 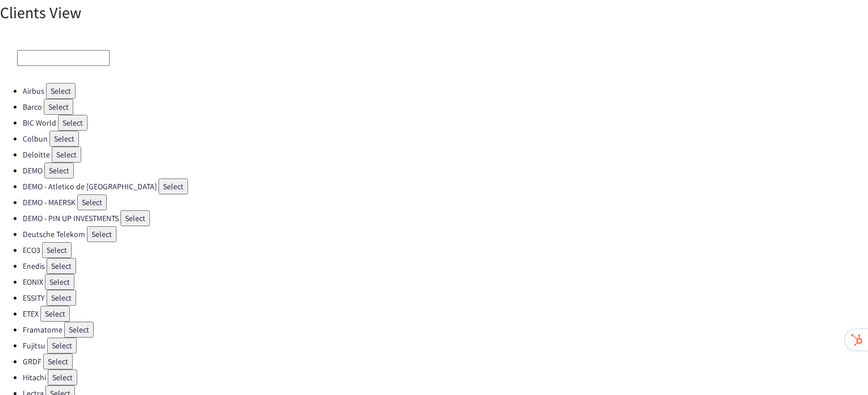 What do you see at coordinates (445, 361) in the screenshot?
I see `li: GRDF` at bounding box center [445, 361].